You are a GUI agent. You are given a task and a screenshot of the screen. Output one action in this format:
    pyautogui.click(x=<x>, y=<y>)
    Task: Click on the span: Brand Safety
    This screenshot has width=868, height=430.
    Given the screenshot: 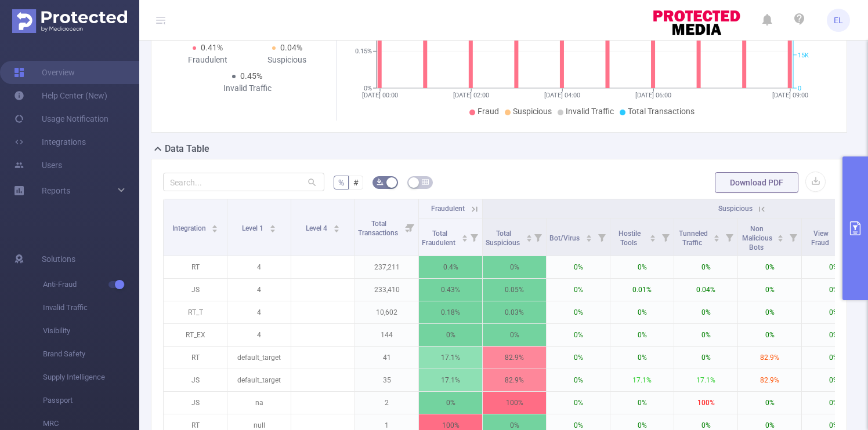 What is the action you would take?
    pyautogui.click(x=91, y=354)
    